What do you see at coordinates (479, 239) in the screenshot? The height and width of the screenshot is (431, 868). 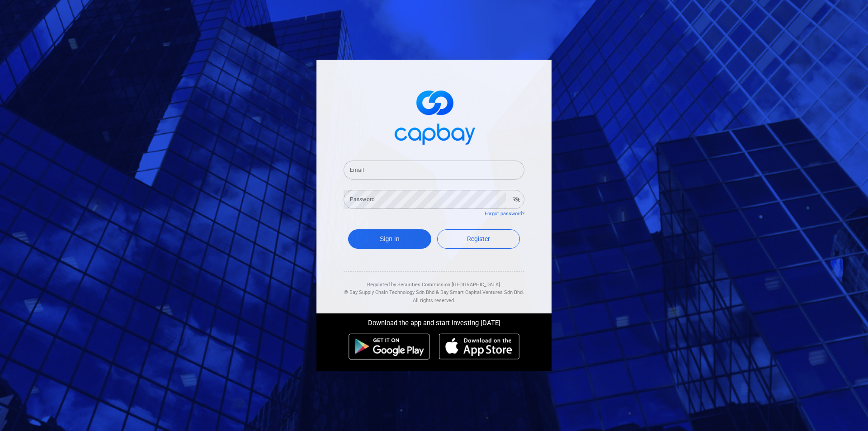 I see `span: Register` at bounding box center [479, 239].